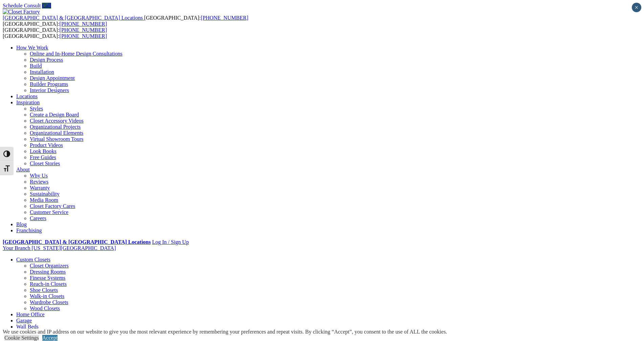 This screenshot has height=341, width=644. What do you see at coordinates (49, 84) in the screenshot?
I see `a: Builder Programs` at bounding box center [49, 84].